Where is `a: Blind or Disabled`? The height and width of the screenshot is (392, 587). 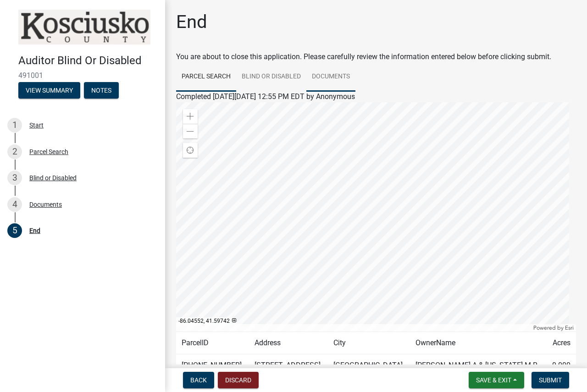
a: Blind or Disabled is located at coordinates (271, 77).